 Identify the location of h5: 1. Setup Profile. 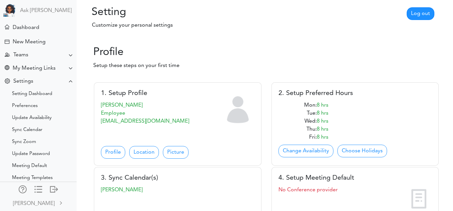
(178, 93).